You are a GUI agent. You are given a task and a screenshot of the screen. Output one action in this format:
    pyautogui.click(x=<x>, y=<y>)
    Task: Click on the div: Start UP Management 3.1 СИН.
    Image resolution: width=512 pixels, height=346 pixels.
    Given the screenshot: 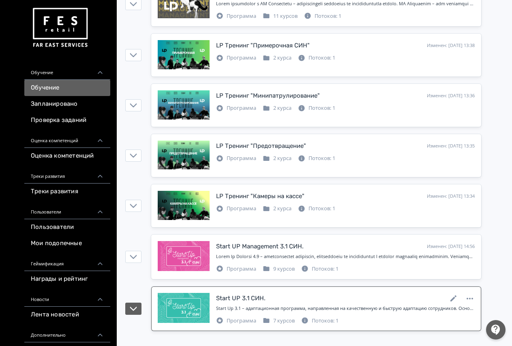 What is the action you would take?
    pyautogui.click(x=260, y=247)
    